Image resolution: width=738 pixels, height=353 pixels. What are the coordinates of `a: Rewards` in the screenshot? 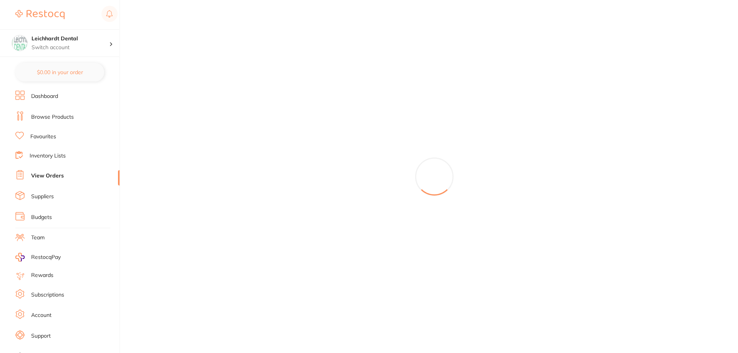 It's located at (42, 276).